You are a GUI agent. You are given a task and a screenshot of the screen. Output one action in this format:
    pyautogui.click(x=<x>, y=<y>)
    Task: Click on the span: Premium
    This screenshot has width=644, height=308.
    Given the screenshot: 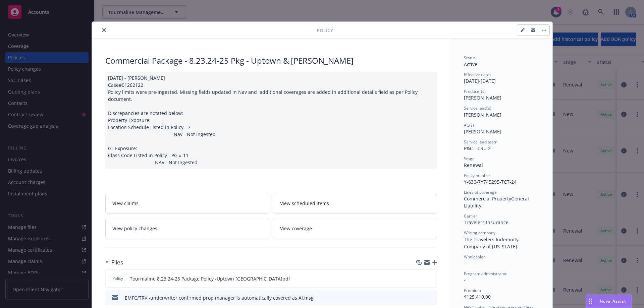 What is the action you would take?
    pyautogui.click(x=472, y=291)
    